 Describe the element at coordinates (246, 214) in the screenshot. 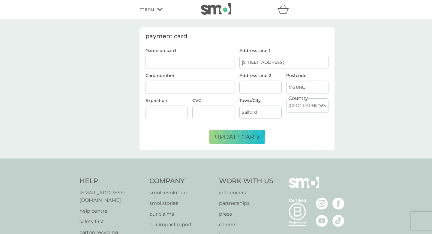

I see `a: press` at that location.